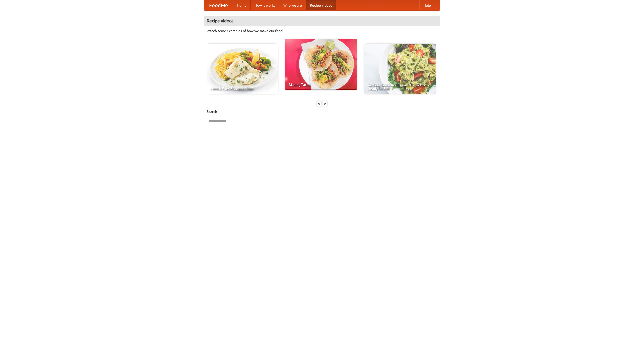 The width and height of the screenshot is (644, 356). What do you see at coordinates (265, 5) in the screenshot?
I see `a: How it works` at bounding box center [265, 5].